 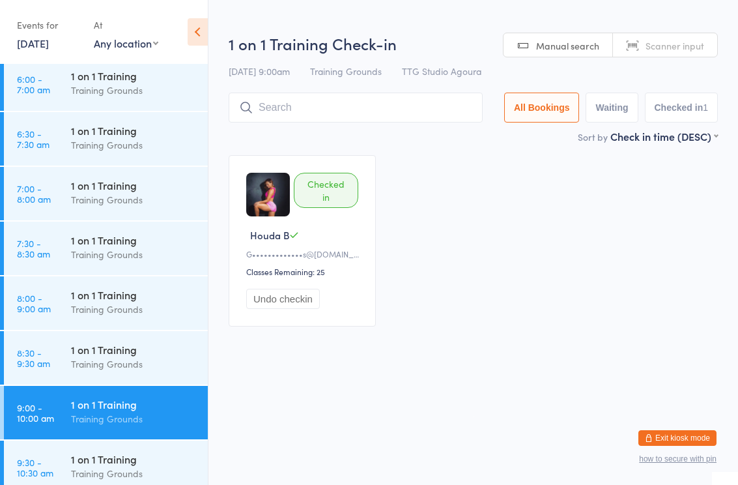 What do you see at coordinates (106, 303) in the screenshot?
I see `a: 8:00 -9:00 am1 on 1 TrainingTraining Grounds` at bounding box center [106, 303].